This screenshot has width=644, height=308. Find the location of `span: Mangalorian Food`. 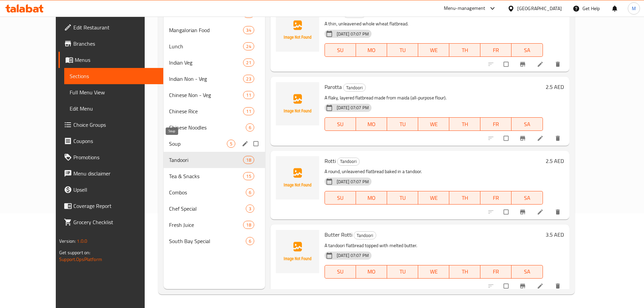

span: Mangalorian Food is located at coordinates (206, 30).